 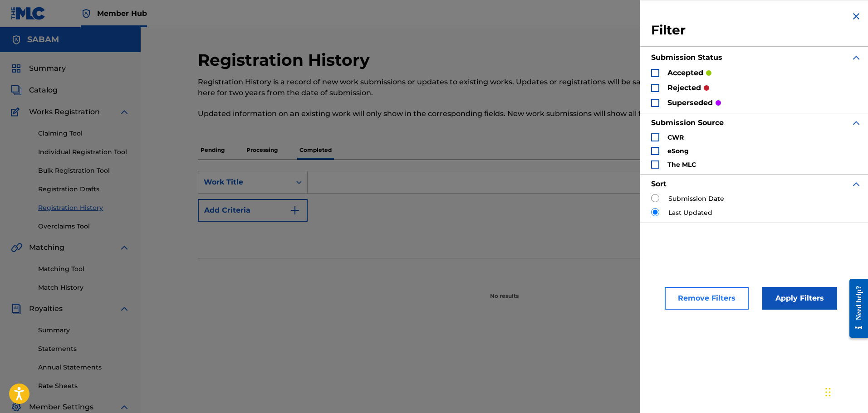 What do you see at coordinates (315, 151) in the screenshot?
I see `p: Completed` at bounding box center [315, 151].